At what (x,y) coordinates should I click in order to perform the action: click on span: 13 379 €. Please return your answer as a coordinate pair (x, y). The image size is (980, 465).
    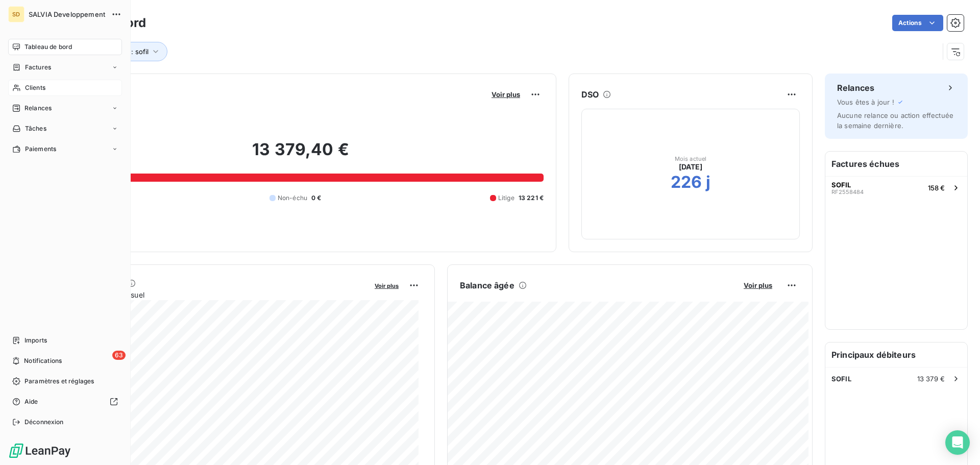
    Looking at the image, I should click on (931, 378).